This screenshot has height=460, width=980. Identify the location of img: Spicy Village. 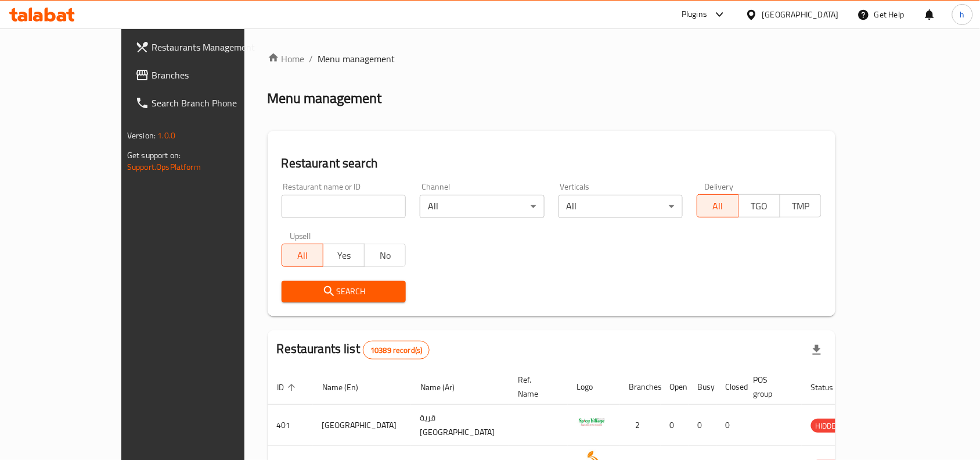
(592, 422).